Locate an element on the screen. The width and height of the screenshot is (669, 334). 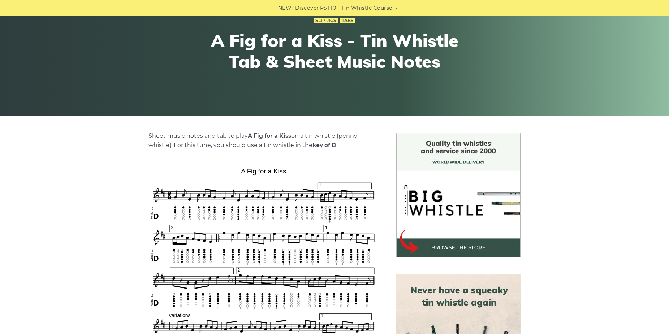
a: Tabs is located at coordinates (347, 21).